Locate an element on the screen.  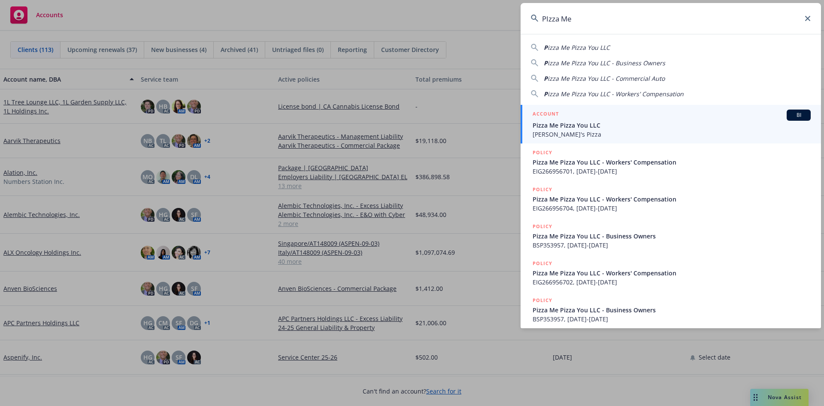
span: BI is located at coordinates (799, 115).